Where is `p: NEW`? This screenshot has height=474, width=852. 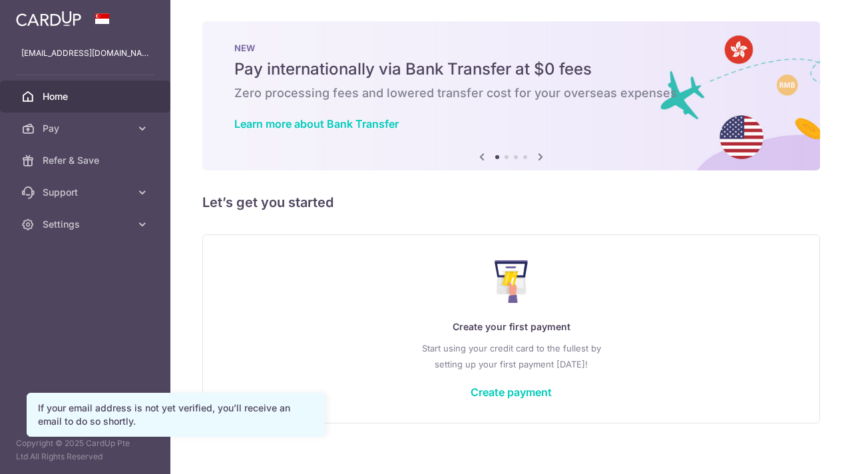
p: NEW is located at coordinates (511, 48).